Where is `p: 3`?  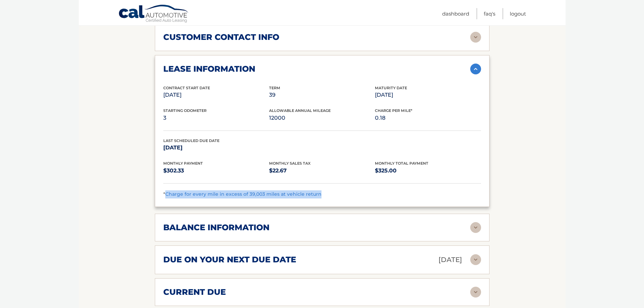 p: 3 is located at coordinates (216, 118).